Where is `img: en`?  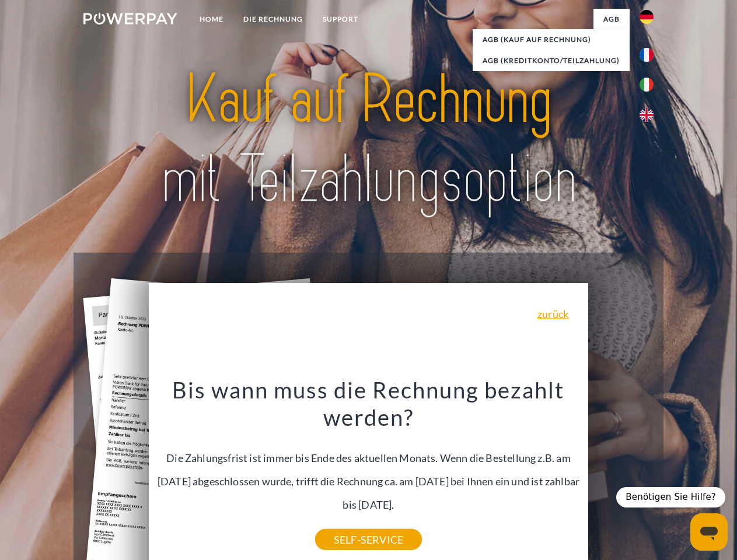 img: en is located at coordinates (646, 115).